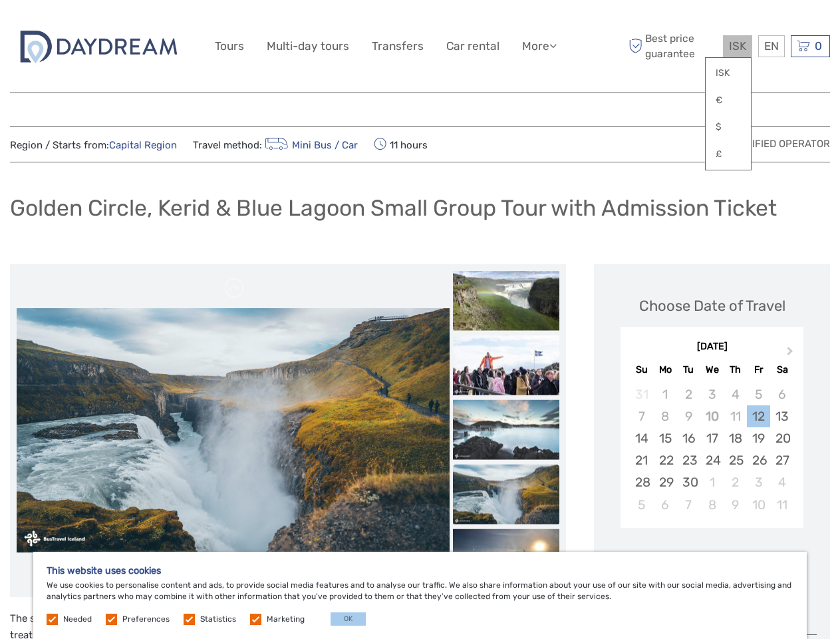 The height and width of the screenshot is (639, 840). Describe the element at coordinates (712, 369) in the screenshot. I see `div: We` at that location.